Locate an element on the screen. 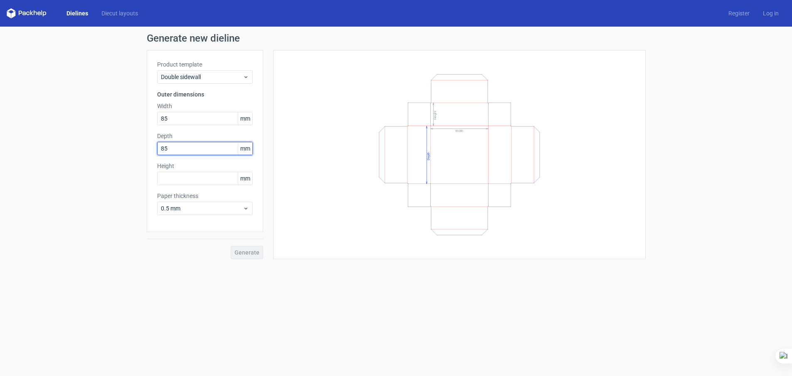 The height and width of the screenshot is (376, 792). span: 0.5 mm is located at coordinates (202, 208).